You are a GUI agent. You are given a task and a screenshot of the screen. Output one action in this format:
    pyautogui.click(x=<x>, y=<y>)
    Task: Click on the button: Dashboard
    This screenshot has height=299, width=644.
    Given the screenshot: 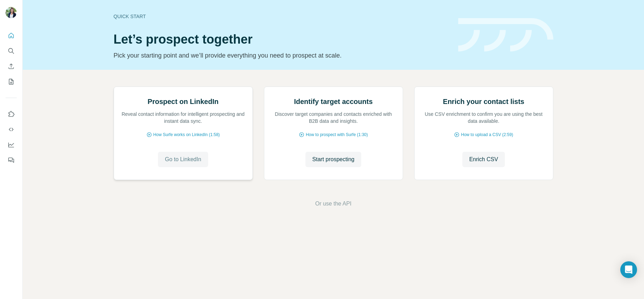 What is the action you would take?
    pyautogui.click(x=11, y=145)
    